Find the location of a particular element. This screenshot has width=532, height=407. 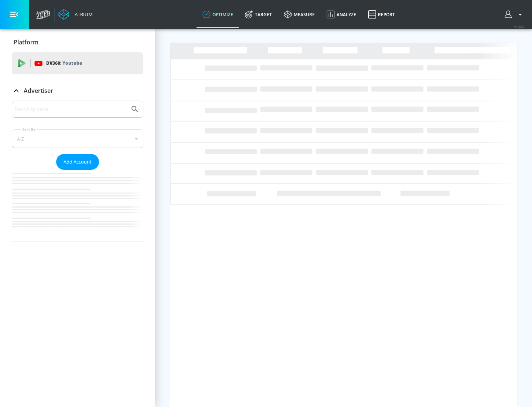

div: A-Z is located at coordinates (77, 139).